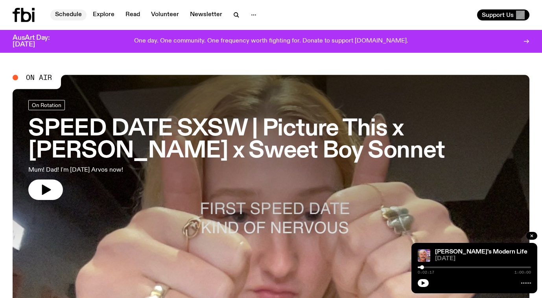 Image resolution: width=542 pixels, height=298 pixels. What do you see at coordinates (206, 15) in the screenshot?
I see `a: Newsletter` at bounding box center [206, 15].